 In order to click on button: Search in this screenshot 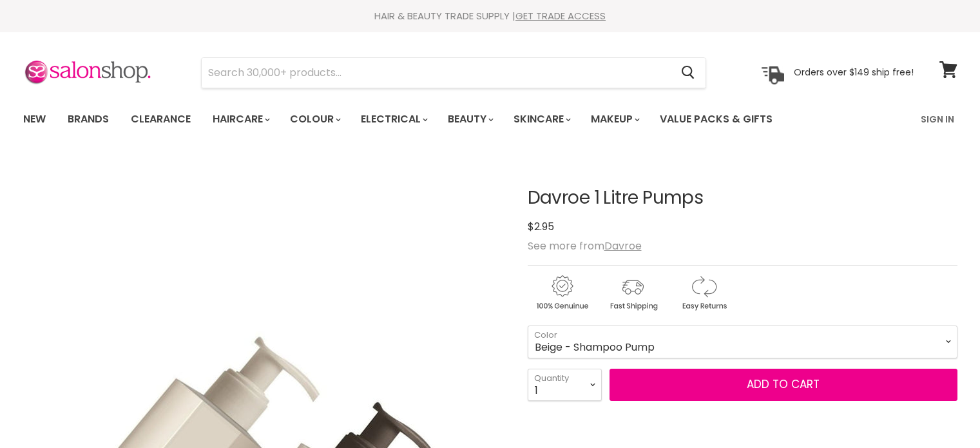, I will do `click(688, 73)`.